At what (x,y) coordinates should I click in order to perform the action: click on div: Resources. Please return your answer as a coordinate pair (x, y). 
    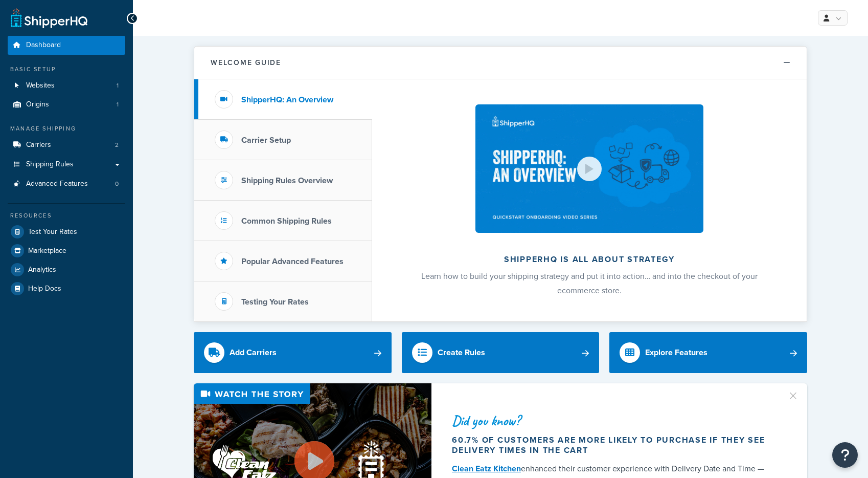
    Looking at the image, I should click on (67, 215).